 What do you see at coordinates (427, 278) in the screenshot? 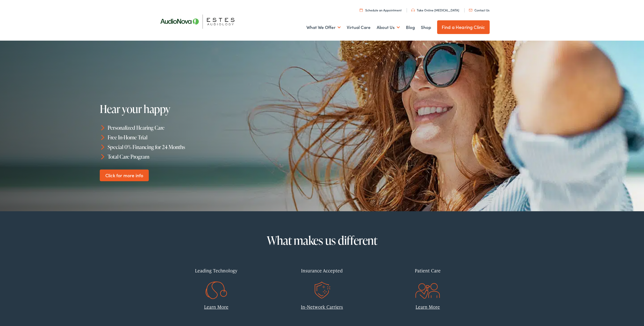
I see `a: Patient Care` at bounding box center [427, 278].